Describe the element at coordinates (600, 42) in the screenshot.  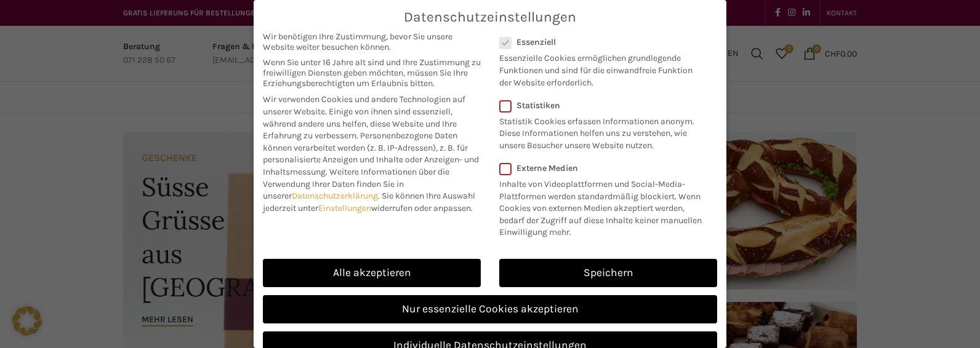
I see `label: Essenziell` at that location.